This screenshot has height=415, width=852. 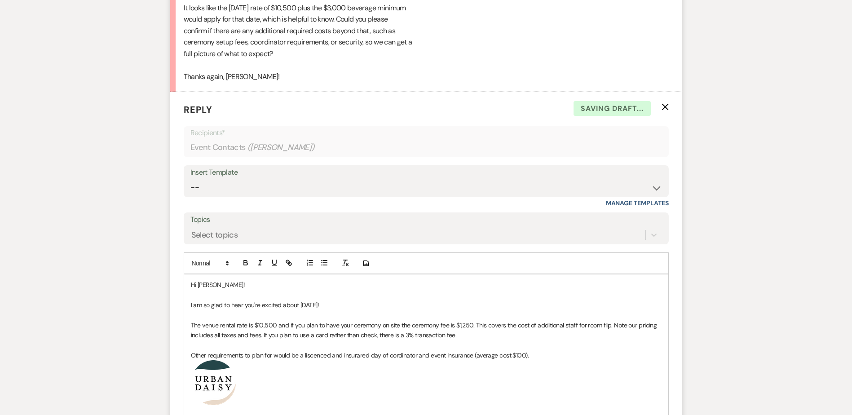 I want to click on label: Topics, so click(x=426, y=219).